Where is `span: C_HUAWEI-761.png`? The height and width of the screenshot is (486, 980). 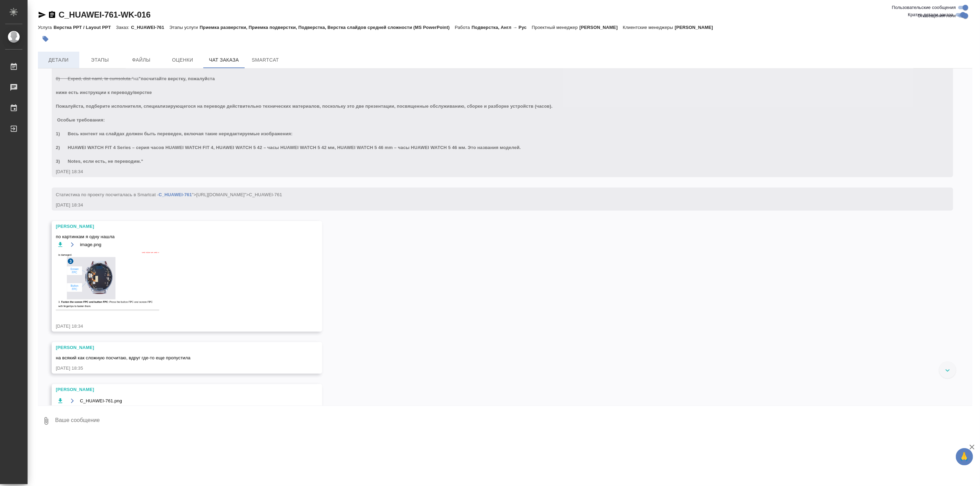 span: C_HUAWEI-761.png is located at coordinates (101, 401).